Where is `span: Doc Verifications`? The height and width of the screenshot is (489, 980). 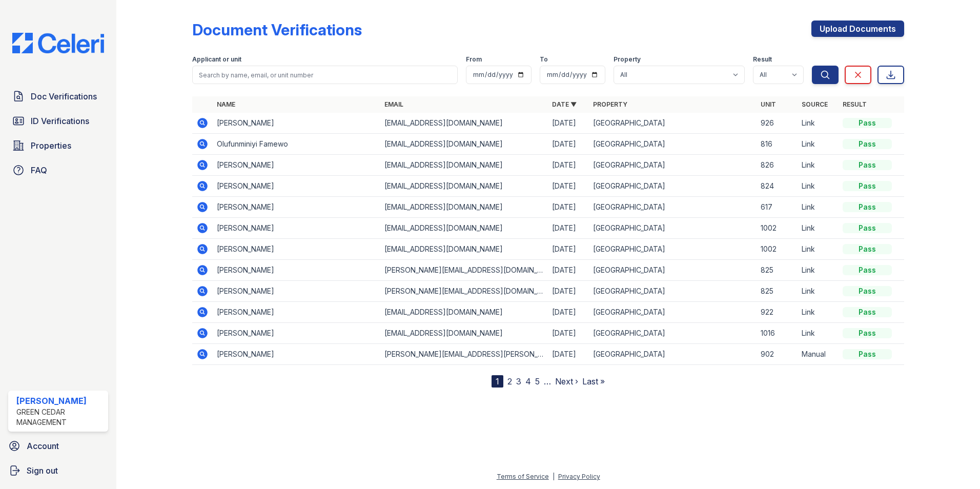
span: Doc Verifications is located at coordinates (63, 96).